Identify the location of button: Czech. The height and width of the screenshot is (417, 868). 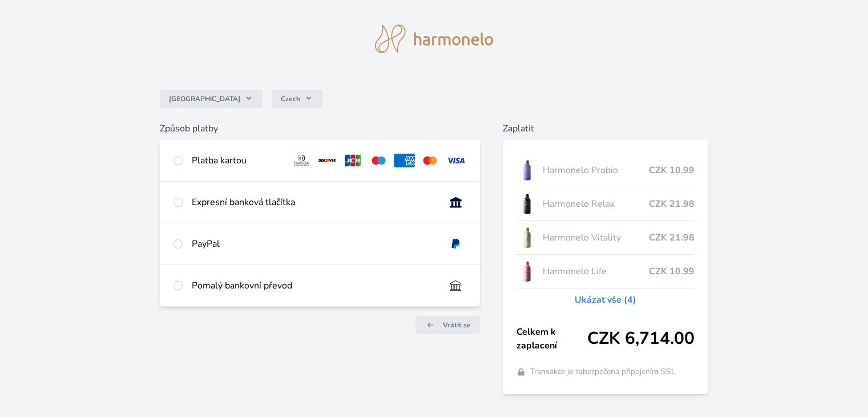
(296, 98).